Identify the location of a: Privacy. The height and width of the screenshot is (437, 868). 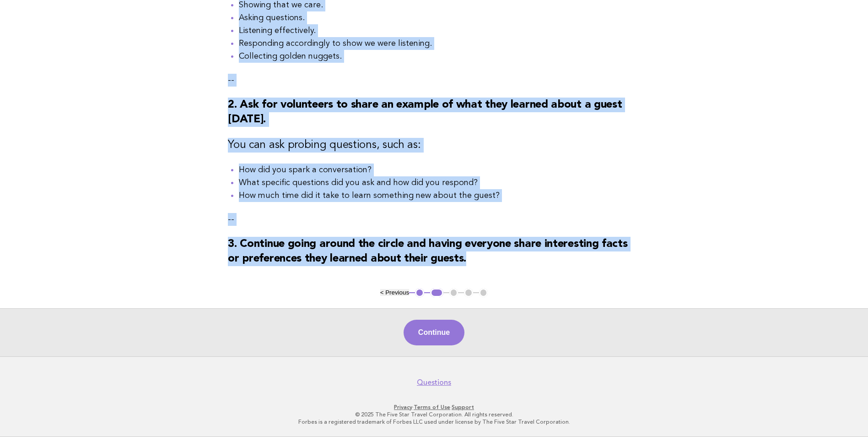
(403, 407).